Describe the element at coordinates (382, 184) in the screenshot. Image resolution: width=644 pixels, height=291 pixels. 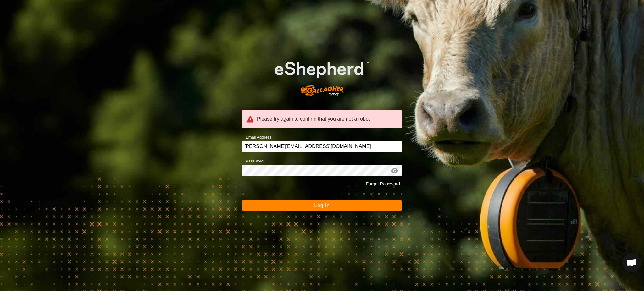
I see `a: Forgot Password` at that location.